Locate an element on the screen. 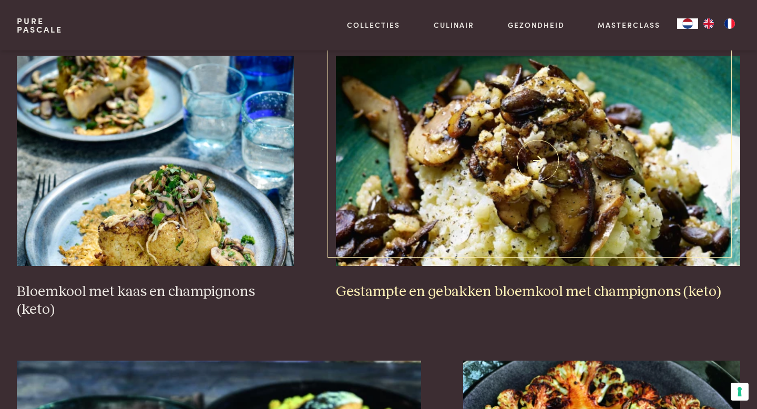  img: Gestampte en gebakken bloemkool met champignons (keto) is located at coordinates (538, 161).